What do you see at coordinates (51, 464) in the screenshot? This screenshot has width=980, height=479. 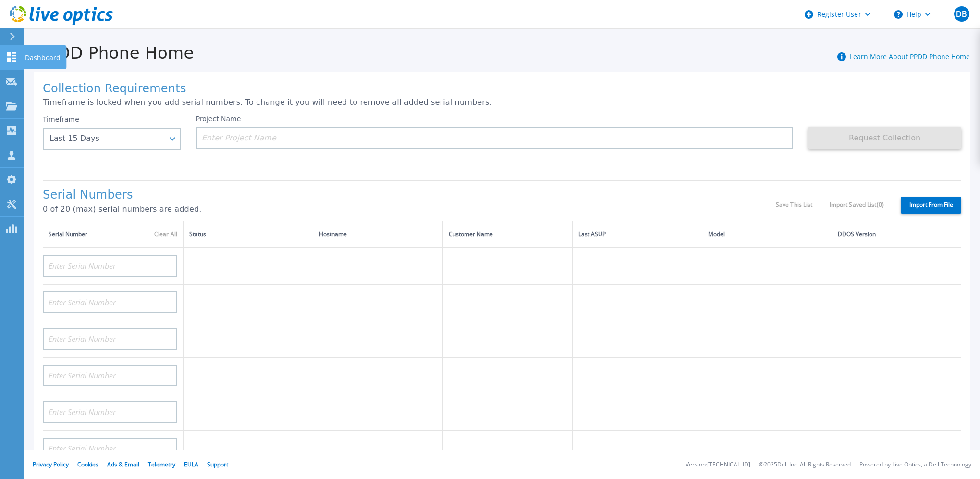 I see `a: Privacy Policy` at bounding box center [51, 464].